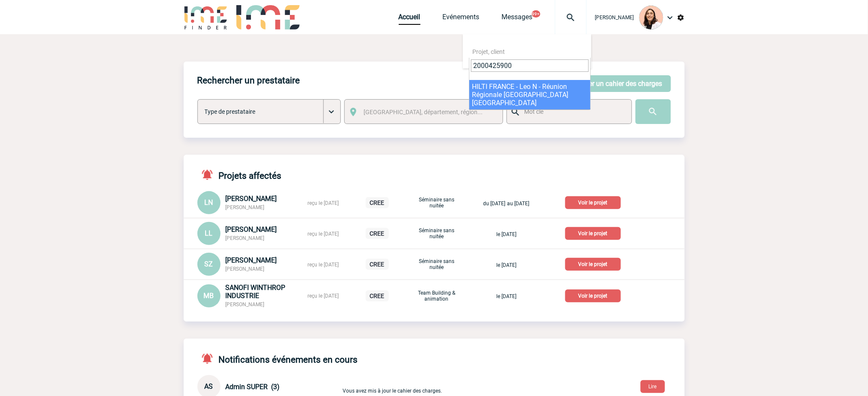  What do you see at coordinates (209, 387) in the screenshot?
I see `span: AS` at bounding box center [209, 387].